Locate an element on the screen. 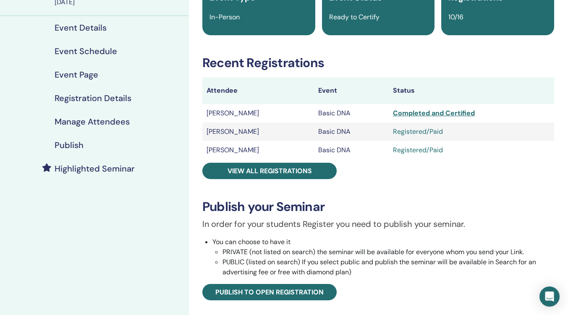  span: View all registrations is located at coordinates (270, 171).